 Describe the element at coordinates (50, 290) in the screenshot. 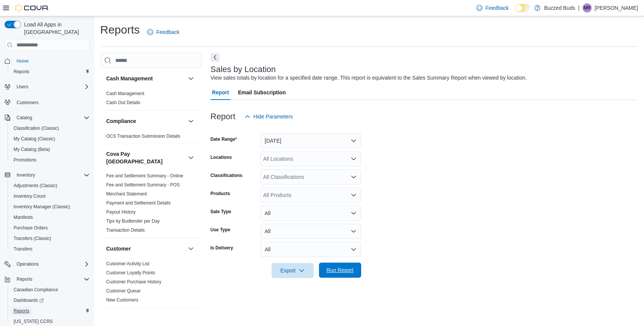

I see `button: Canadian Compliance` at that location.